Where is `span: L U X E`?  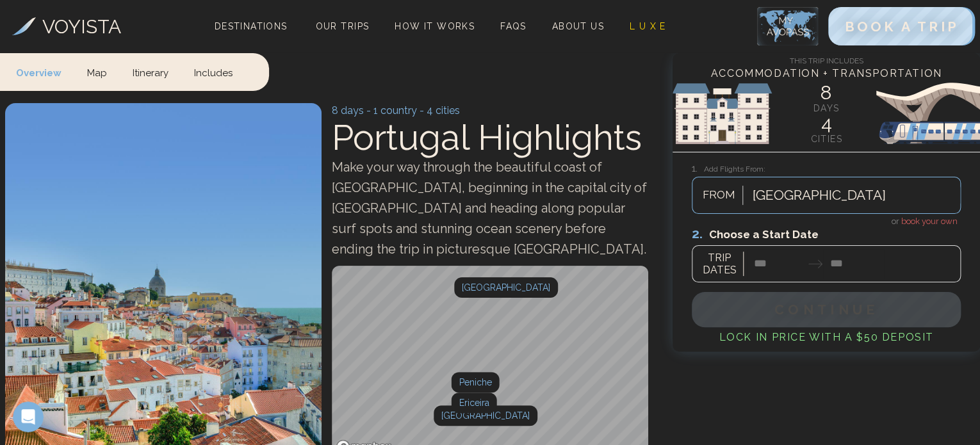 span: L U X E is located at coordinates (648, 26).